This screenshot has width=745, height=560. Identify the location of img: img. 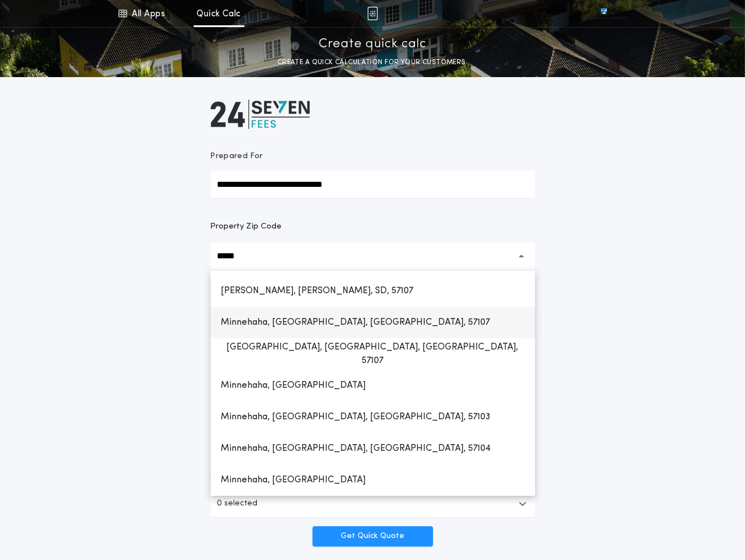
(372, 14).